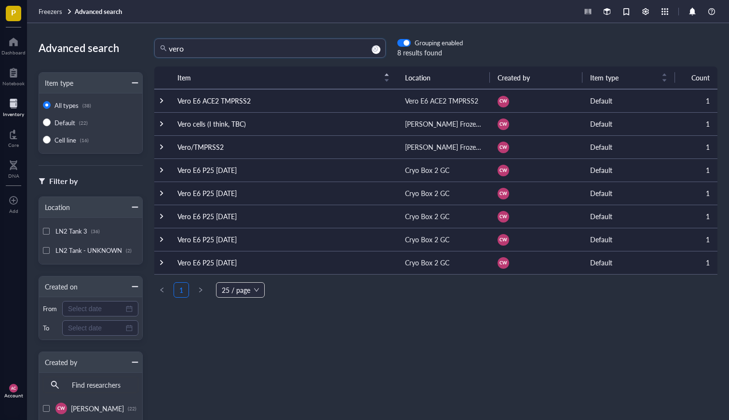  Describe the element at coordinates (13, 176) in the screenshot. I see `div: DNA` at that location.